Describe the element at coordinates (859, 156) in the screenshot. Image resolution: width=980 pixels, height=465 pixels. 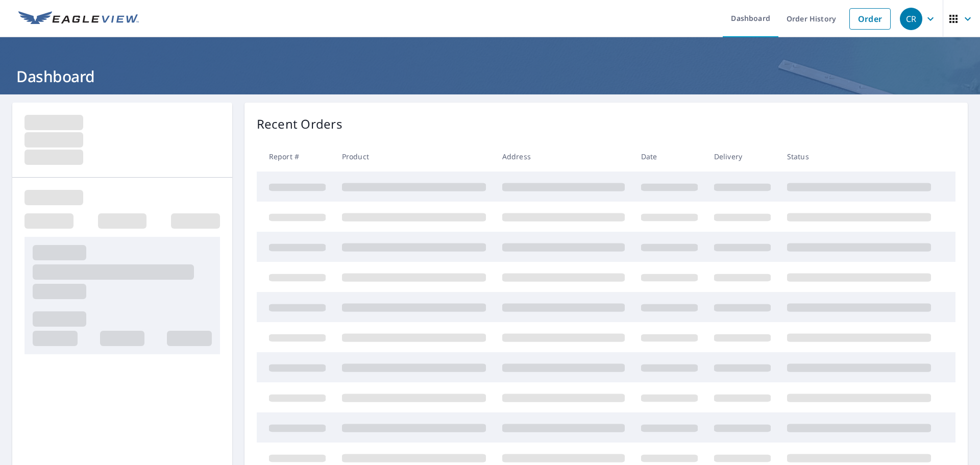
I see `th: Status` at that location.